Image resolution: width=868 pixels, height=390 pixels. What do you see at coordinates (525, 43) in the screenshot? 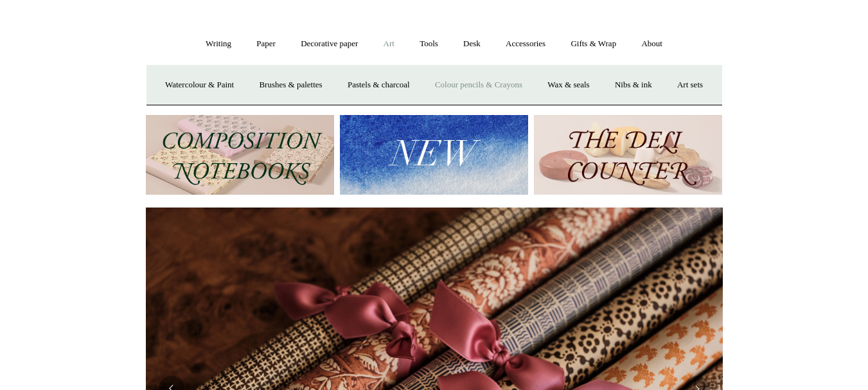
I see `a: Accessories` at bounding box center [525, 43].